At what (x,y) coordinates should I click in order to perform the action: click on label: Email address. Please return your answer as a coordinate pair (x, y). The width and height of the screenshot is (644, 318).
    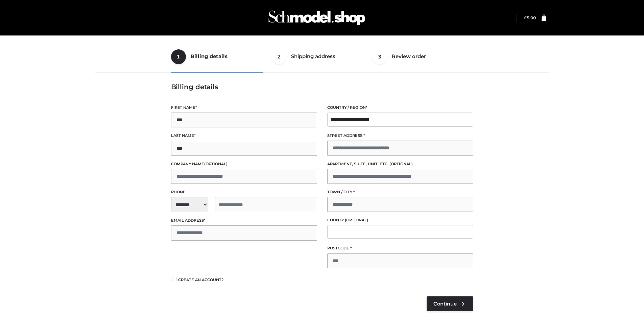
    Looking at the image, I should click on (244, 220).